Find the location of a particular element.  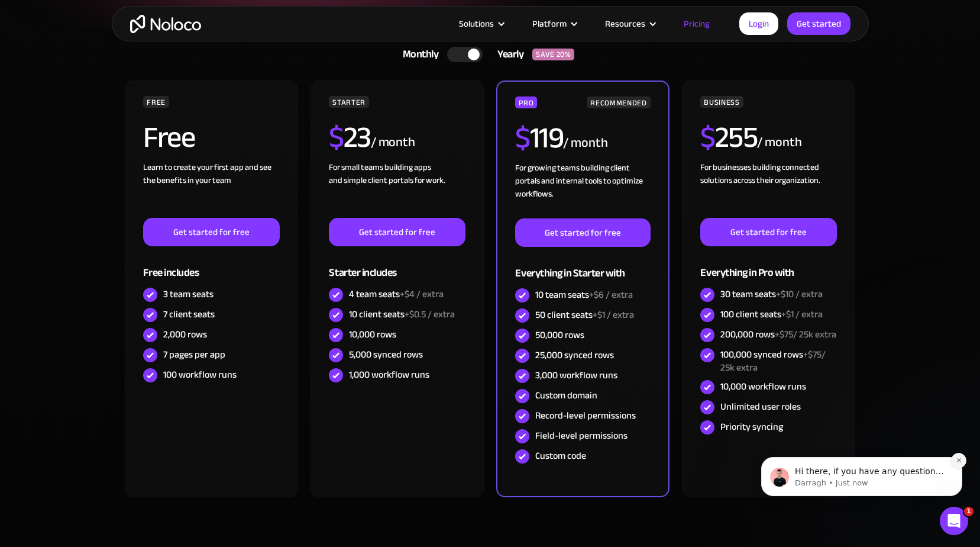

img: Profile image for Darragh is located at coordinates (36, 95).